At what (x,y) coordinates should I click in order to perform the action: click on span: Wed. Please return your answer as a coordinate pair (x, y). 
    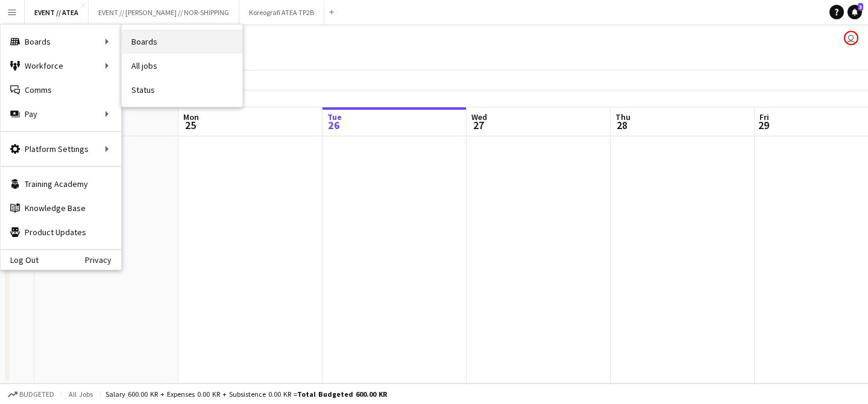
    Looking at the image, I should click on (479, 117).